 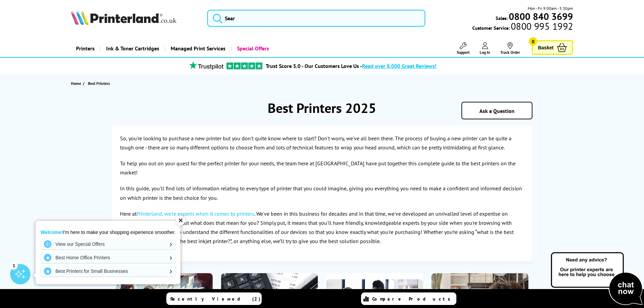 I want to click on input: Sear, so click(x=316, y=18).